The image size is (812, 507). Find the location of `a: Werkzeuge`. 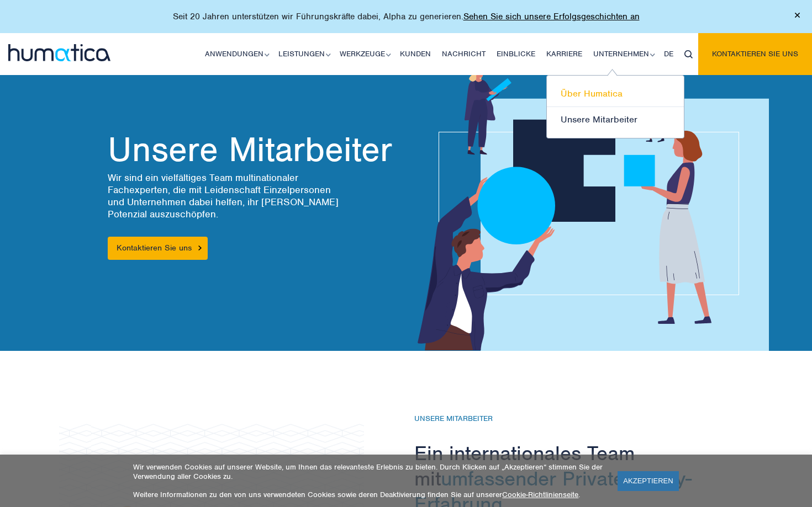

a: Werkzeuge is located at coordinates (364, 54).